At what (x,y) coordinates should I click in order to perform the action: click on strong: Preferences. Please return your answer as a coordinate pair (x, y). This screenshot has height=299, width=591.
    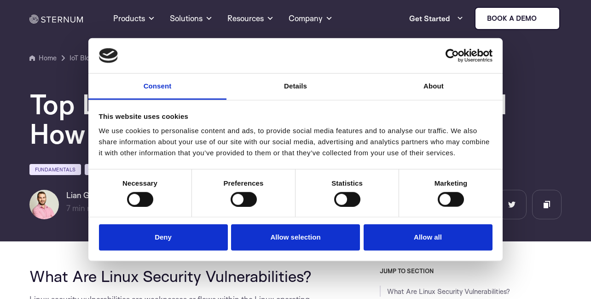
    Looking at the image, I should click on (244, 183).